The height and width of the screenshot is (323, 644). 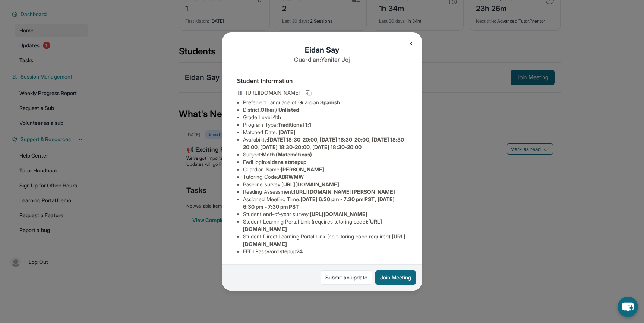 I want to click on h4: Student Information, so click(x=322, y=81).